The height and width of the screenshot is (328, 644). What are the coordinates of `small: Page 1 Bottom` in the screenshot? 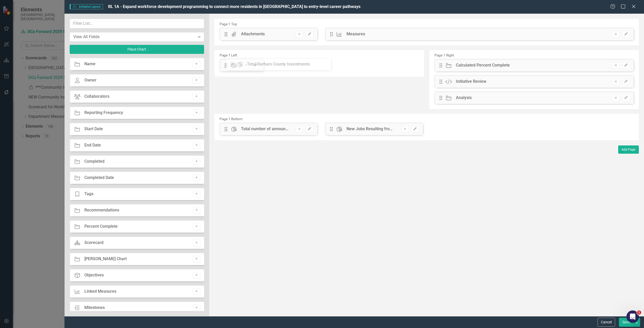 It's located at (231, 119).